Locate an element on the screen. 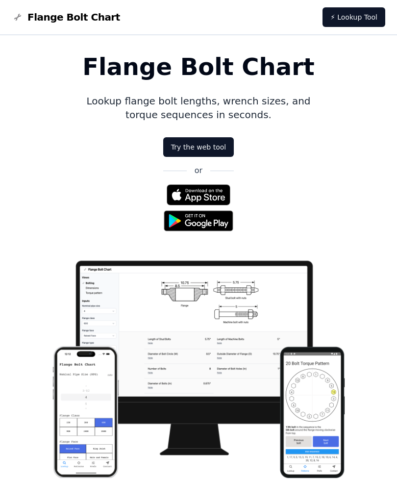 The image size is (397, 479). a: ⚡ Lookup Tool is located at coordinates (354, 17).